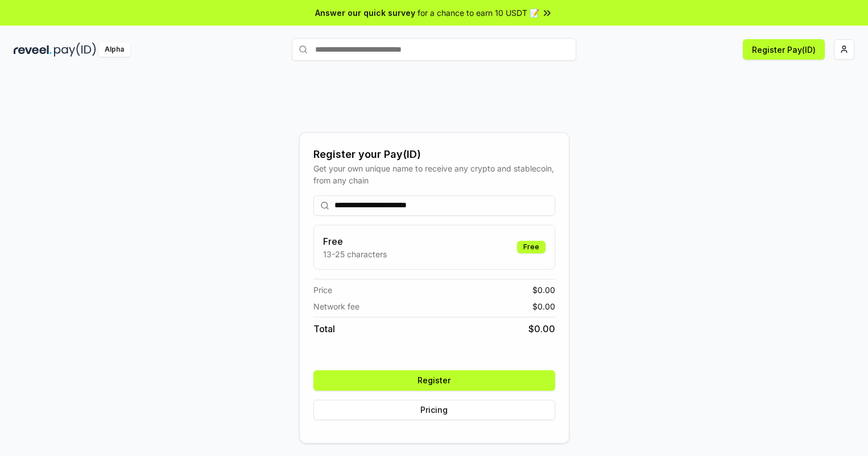  I want to click on img: pay_id, so click(75, 49).